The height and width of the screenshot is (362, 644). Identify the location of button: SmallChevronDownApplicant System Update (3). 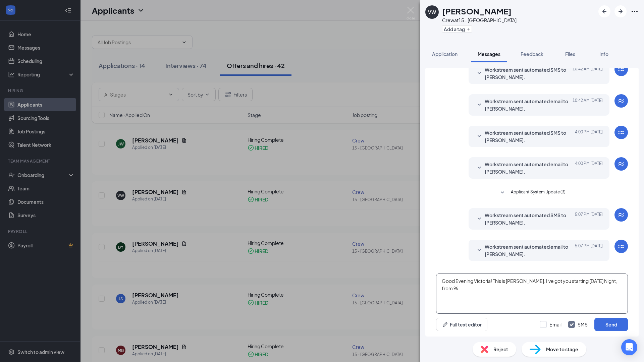
(532, 193).